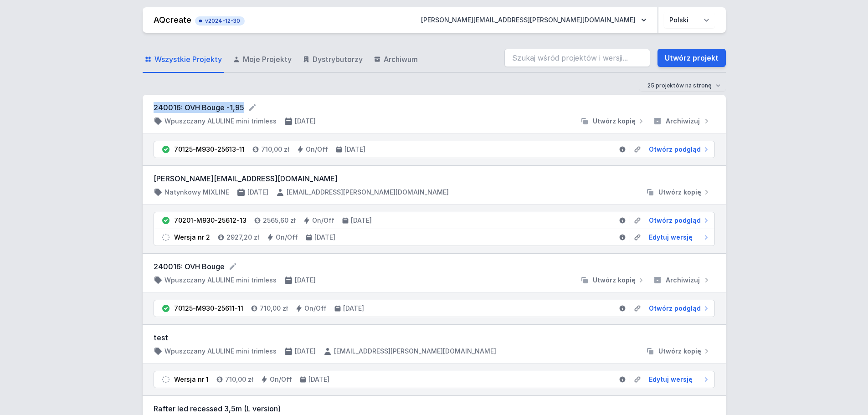 The height and width of the screenshot is (415, 868). Describe the element at coordinates (209, 149) in the screenshot. I see `div: 70125-M930-25613-11` at that location.